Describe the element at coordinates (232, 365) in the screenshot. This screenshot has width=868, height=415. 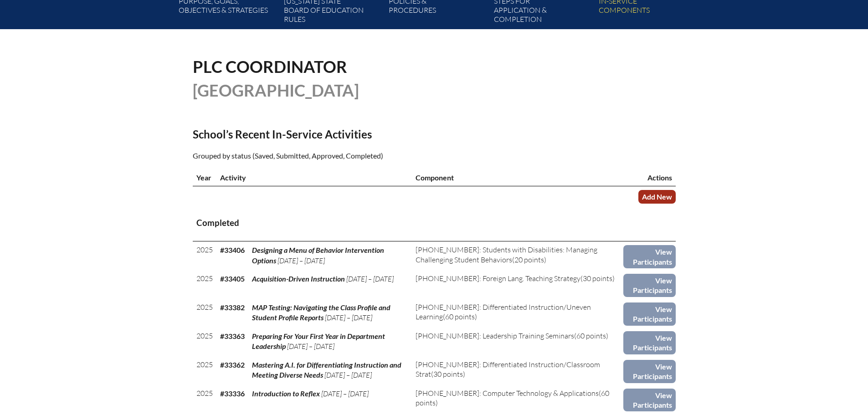
I see `b: #33362` at that location.